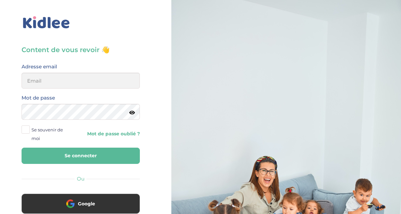  What do you see at coordinates (38, 98) in the screenshot?
I see `label: Mot de passe` at bounding box center [38, 98].